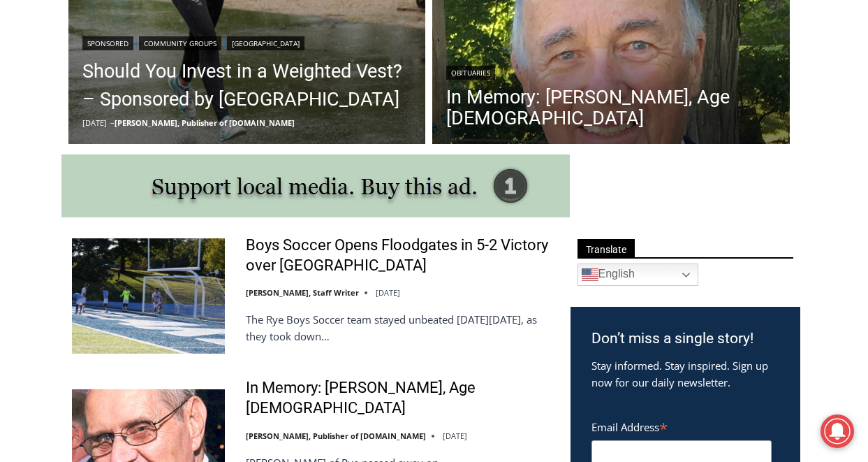 This screenshot has height=462, width=868. Describe the element at coordinates (637, 275) in the screenshot. I see `a: English` at that location.